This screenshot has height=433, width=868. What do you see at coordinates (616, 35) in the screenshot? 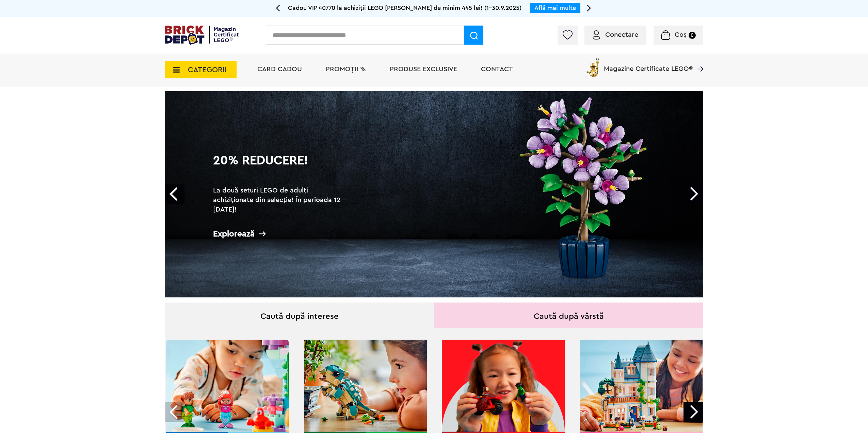
I see `a: Conectare` at bounding box center [616, 35].